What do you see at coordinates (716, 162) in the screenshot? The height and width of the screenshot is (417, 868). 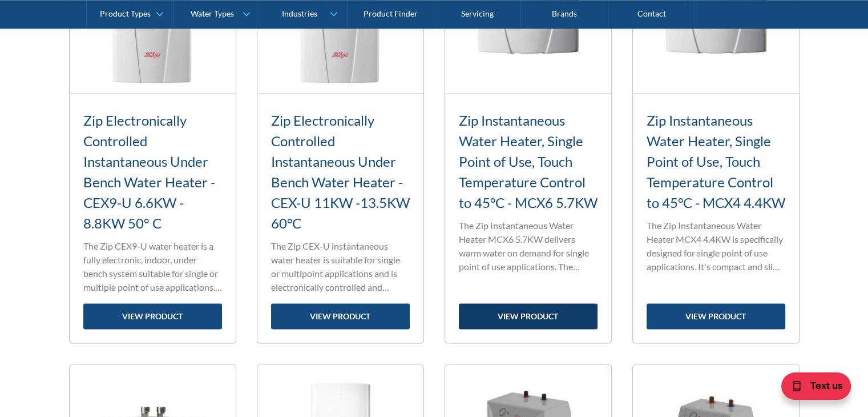 I see `h3: Zip Instantaneous Water Heater, Single Point of Use, Touch Temperature Control to 45°C - MCX4 4.4KW` at bounding box center [716, 162].